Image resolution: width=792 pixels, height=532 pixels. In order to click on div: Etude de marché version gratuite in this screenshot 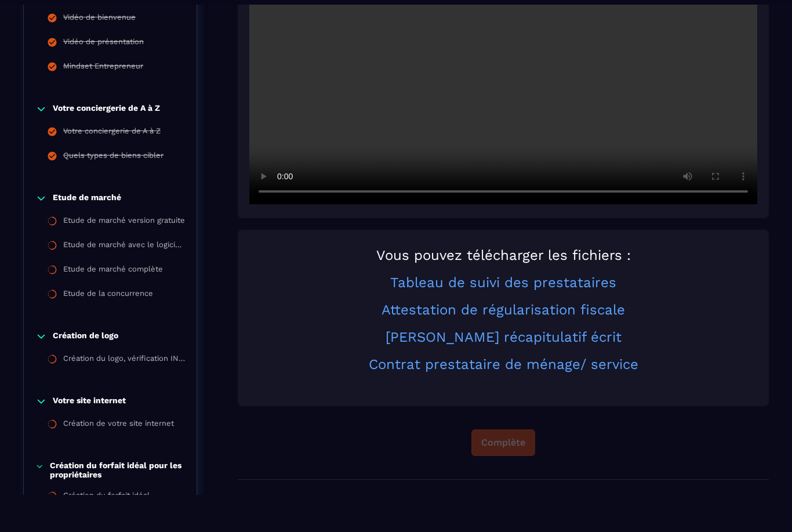, I will do `click(124, 223)`.